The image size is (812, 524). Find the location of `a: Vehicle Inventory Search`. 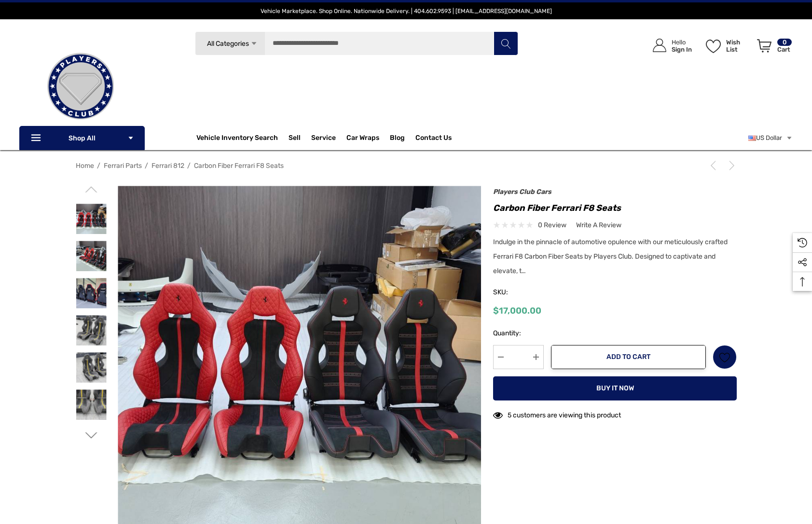

a: Vehicle Inventory Search is located at coordinates (237, 139).